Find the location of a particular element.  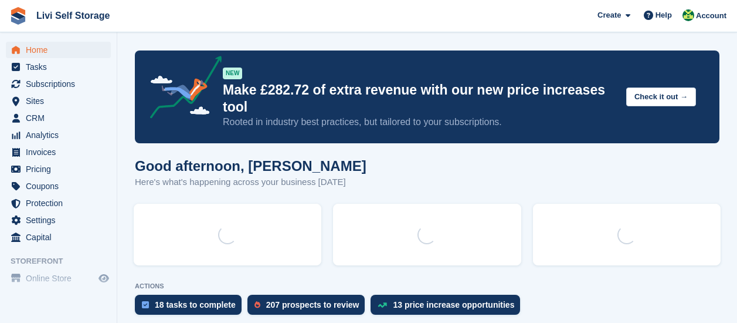

span: Tasks is located at coordinates (61, 67).